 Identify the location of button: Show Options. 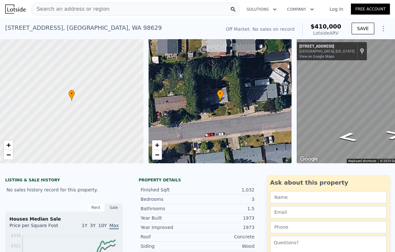
(383, 29).